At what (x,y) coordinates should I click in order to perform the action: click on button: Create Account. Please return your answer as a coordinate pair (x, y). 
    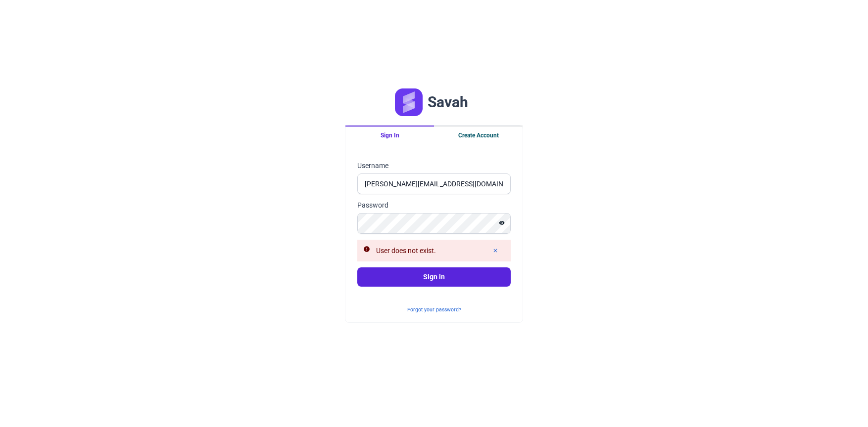
    Looking at the image, I should click on (478, 135).